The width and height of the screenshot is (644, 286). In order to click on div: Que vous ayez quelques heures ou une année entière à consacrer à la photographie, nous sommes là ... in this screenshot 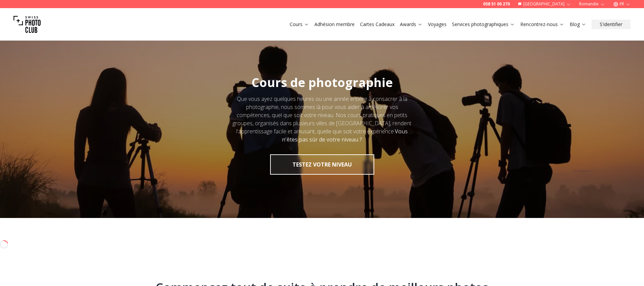, I will do `click(322, 119)`.